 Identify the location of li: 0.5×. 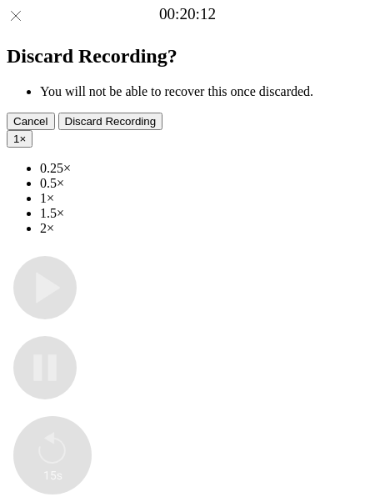
(204, 183).